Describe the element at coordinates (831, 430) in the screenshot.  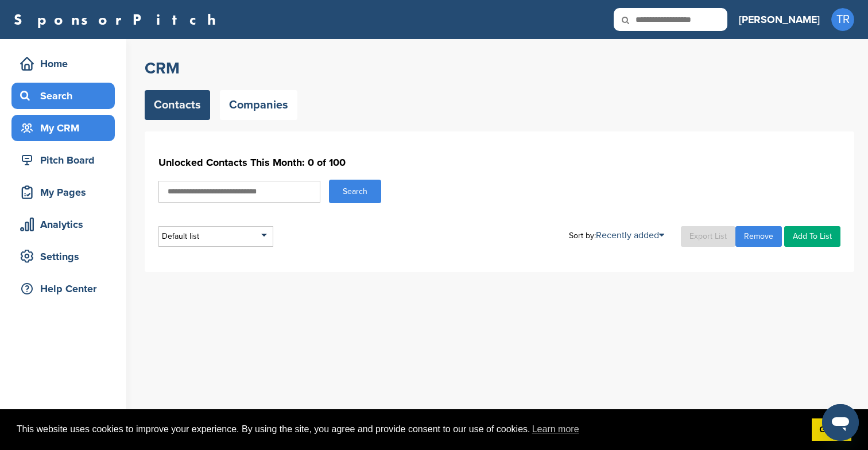
I see `a: dismiss cookie message` at that location.